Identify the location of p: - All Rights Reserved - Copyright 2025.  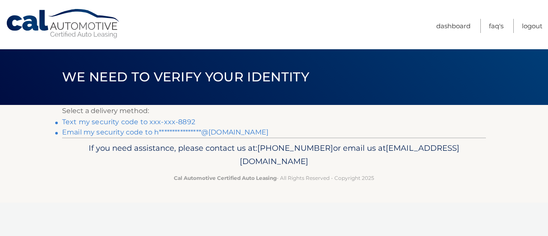
(274, 178).